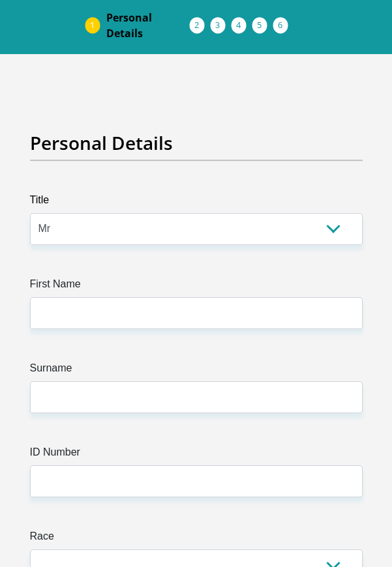  What do you see at coordinates (196, 313) in the screenshot?
I see `input: First Name` at bounding box center [196, 313].